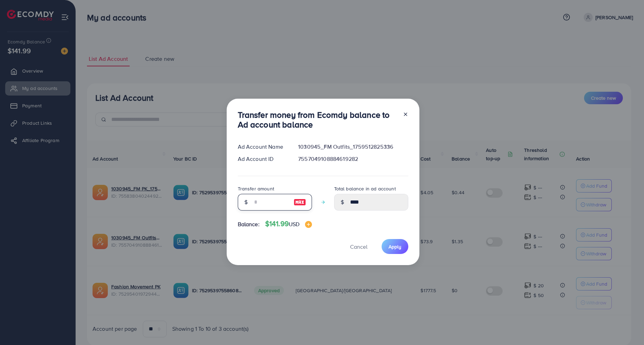 Image resolution: width=644 pixels, height=345 pixels. What do you see at coordinates (256, 188) in the screenshot?
I see `label: Transfer amount` at bounding box center [256, 188].